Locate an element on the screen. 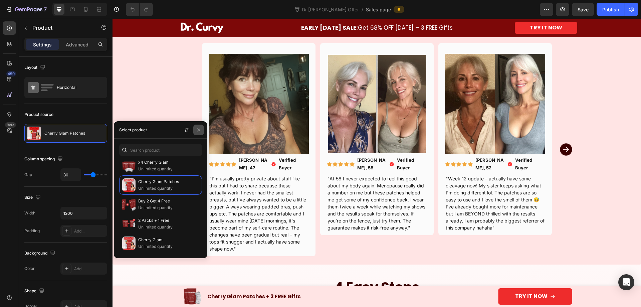 The height and width of the screenshot is (307, 641). img: product feature img is located at coordinates (34, 133).